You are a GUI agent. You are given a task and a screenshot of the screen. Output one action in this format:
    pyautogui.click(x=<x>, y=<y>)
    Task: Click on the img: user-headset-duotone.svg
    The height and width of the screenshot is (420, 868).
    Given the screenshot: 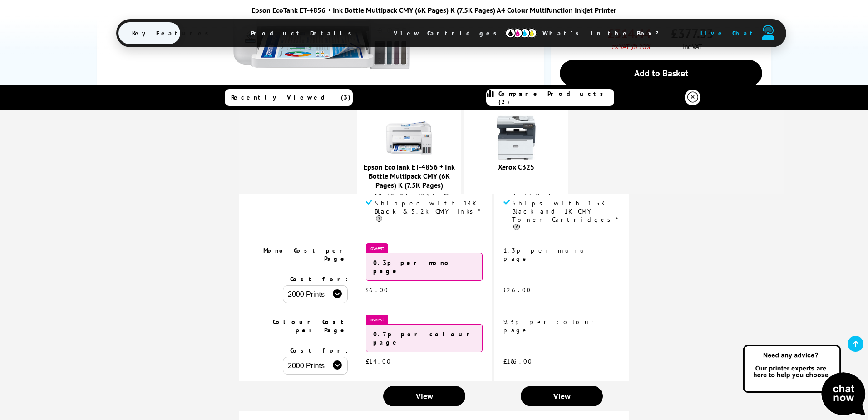 What is the action you would take?
    pyautogui.click(x=768, y=32)
    